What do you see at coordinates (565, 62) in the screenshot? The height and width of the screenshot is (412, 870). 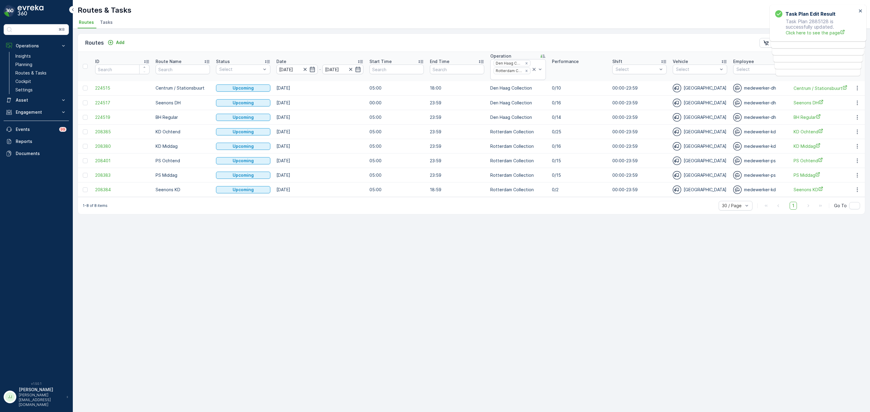 I see `p: Performance` at bounding box center [565, 62].